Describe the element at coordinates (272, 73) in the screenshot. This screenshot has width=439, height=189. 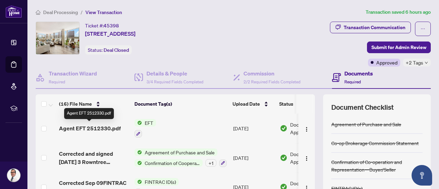
I see `h4: Commission` at that location.